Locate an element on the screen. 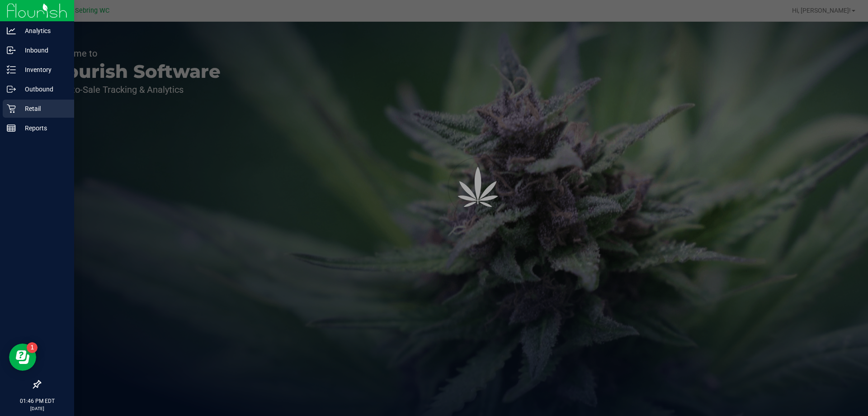 The height and width of the screenshot is (416, 868). inline-svg: Outbound is located at coordinates (12, 89).